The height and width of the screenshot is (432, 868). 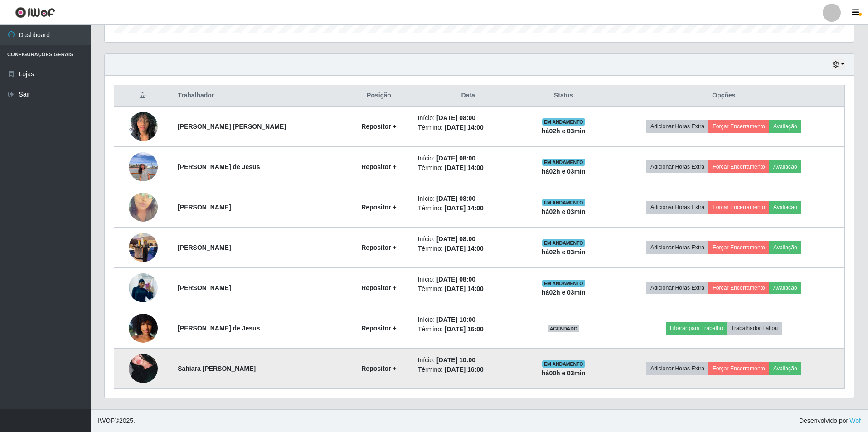 I want to click on img: 1757876527911.jpeg, so click(x=143, y=287).